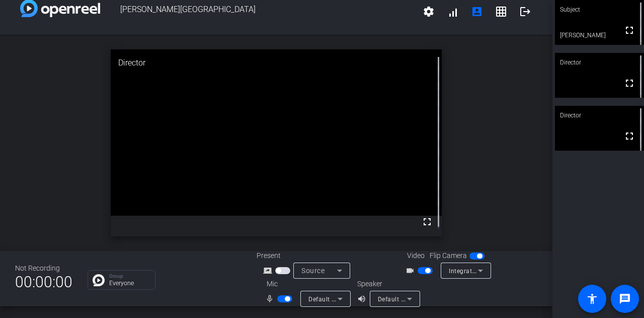 This screenshot has height=318, width=644. What do you see at coordinates (477, 12) in the screenshot?
I see `mat-icon: account_box` at bounding box center [477, 12].